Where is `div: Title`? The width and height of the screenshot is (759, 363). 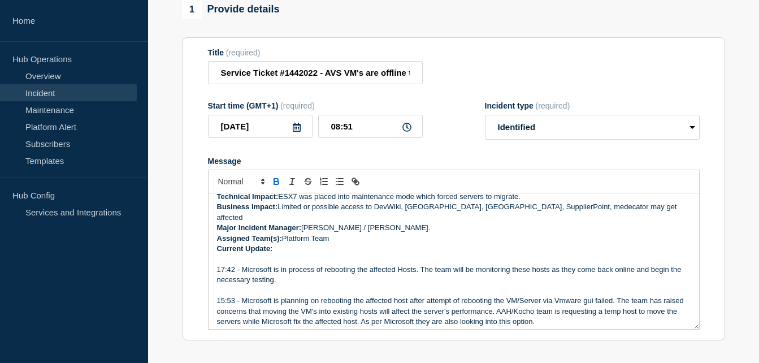 div: Title is located at coordinates (316, 53).